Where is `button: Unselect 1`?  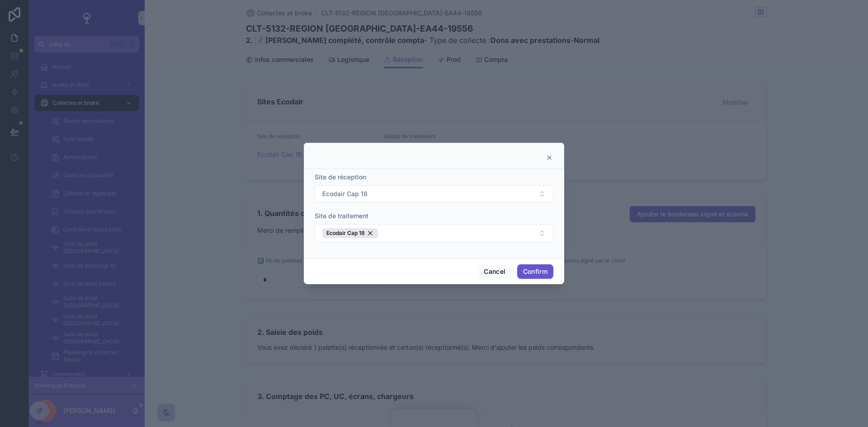 button: Unselect 1 is located at coordinates (350, 233).